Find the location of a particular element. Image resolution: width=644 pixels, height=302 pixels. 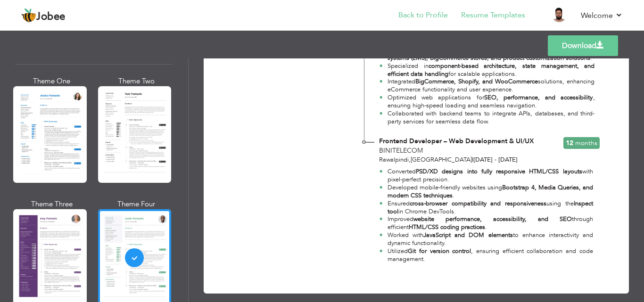

li: Improved through efficient . is located at coordinates (486, 223).